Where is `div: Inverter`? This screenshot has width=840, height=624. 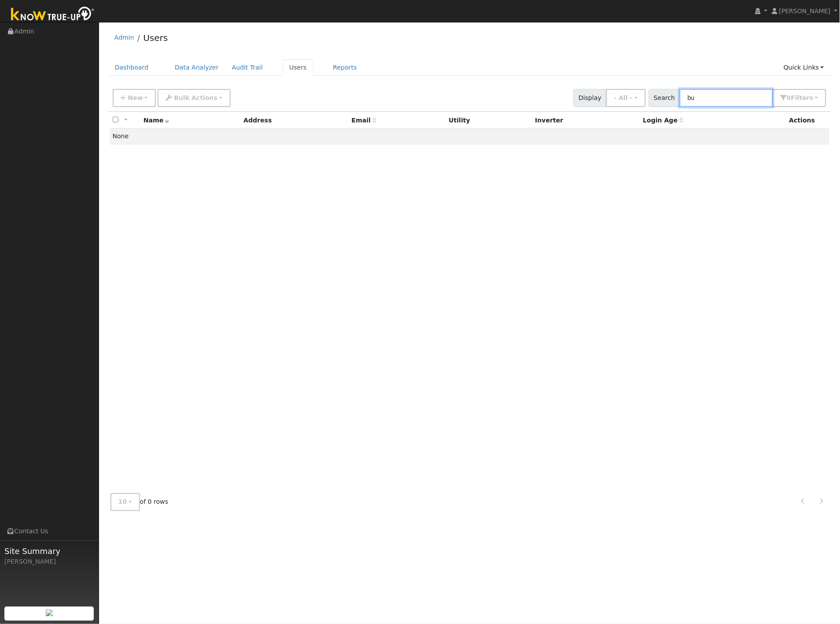 div: Inverter is located at coordinates (586, 120).